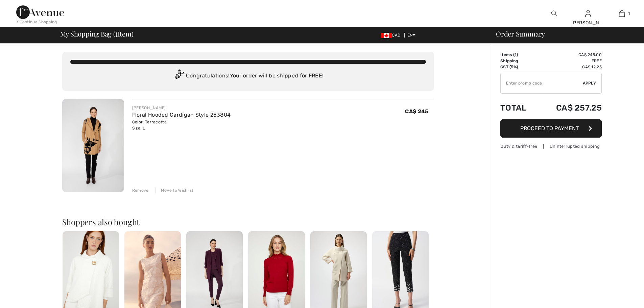  Describe the element at coordinates (570, 67) in the screenshot. I see `td: CA$ 12.25` at that location.